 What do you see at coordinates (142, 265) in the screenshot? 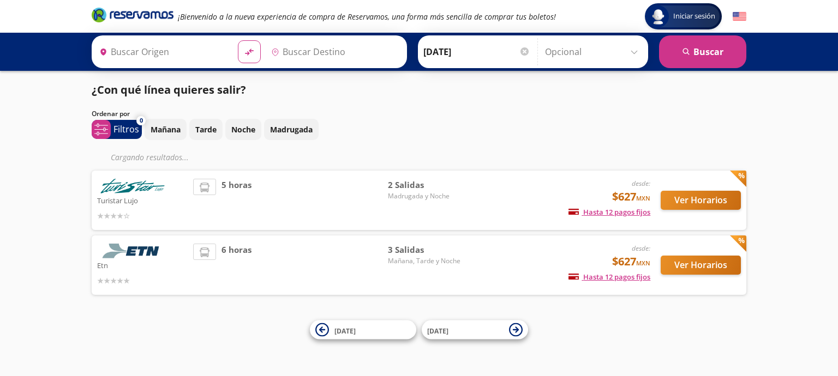
I see `p: Etn` at bounding box center [142, 265].